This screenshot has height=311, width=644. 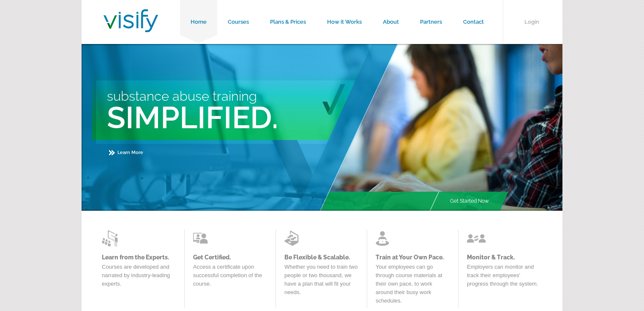 What do you see at coordinates (469, 201) in the screenshot?
I see `a: Get Started Now` at bounding box center [469, 201].